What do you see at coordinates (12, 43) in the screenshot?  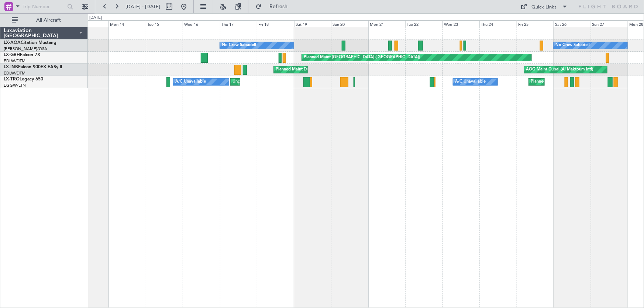 I see `span: LX-AOA` at bounding box center [12, 43].